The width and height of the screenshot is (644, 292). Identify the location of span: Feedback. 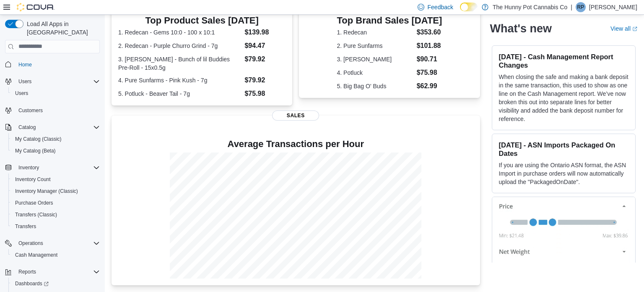
(440, 7).